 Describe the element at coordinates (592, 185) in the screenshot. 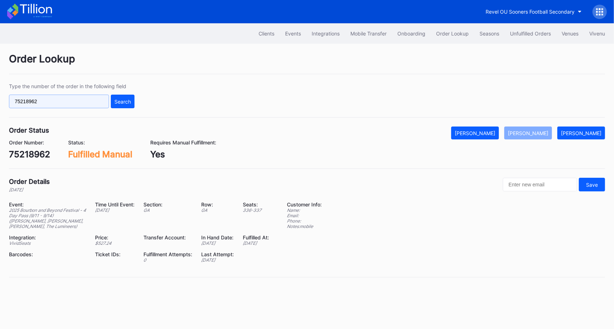

I see `div: Save` at that location.